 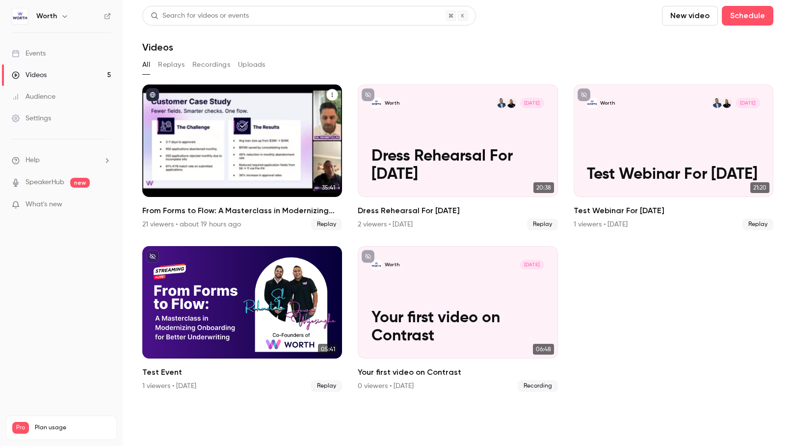 What do you see at coordinates (538, 386) in the screenshot?
I see `span: Recording` at bounding box center [538, 386].